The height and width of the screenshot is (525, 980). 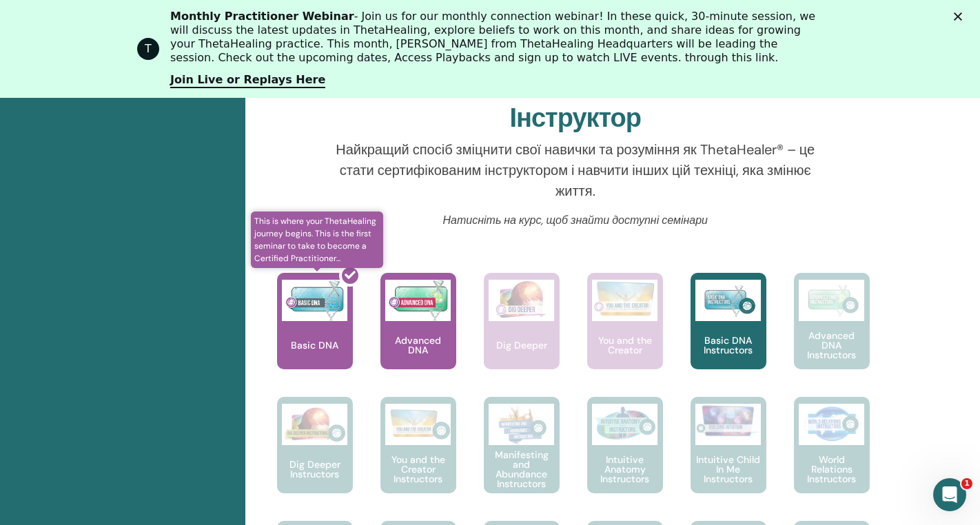 I want to click on a: World Relations Instructors World Relations Instructors, so click(x=832, y=459).